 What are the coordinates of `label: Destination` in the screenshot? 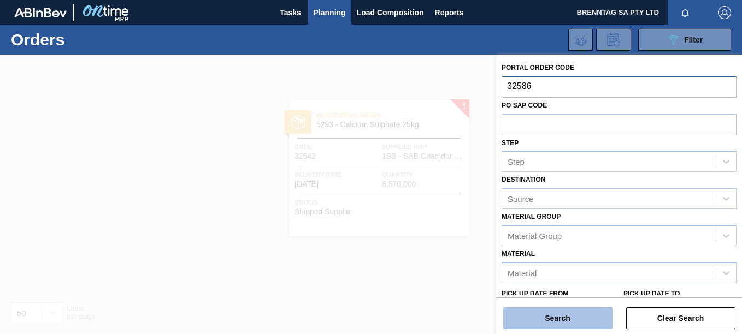 It's located at (523, 180).